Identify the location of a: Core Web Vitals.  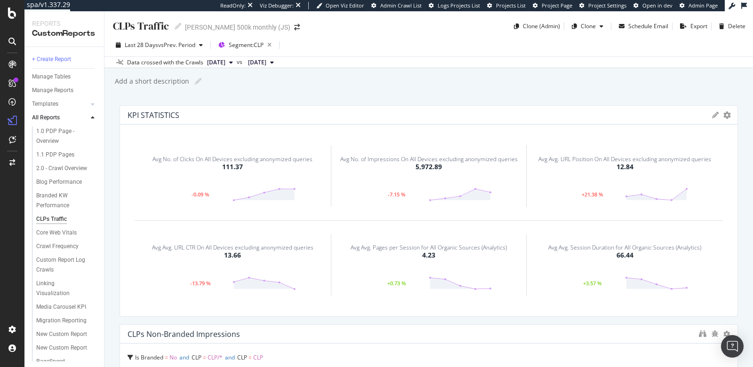
(67, 233).